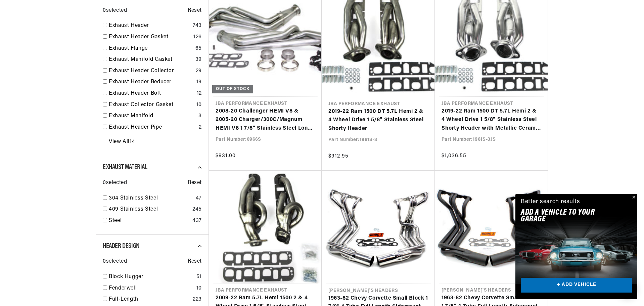  I want to click on div: 12, so click(199, 94).